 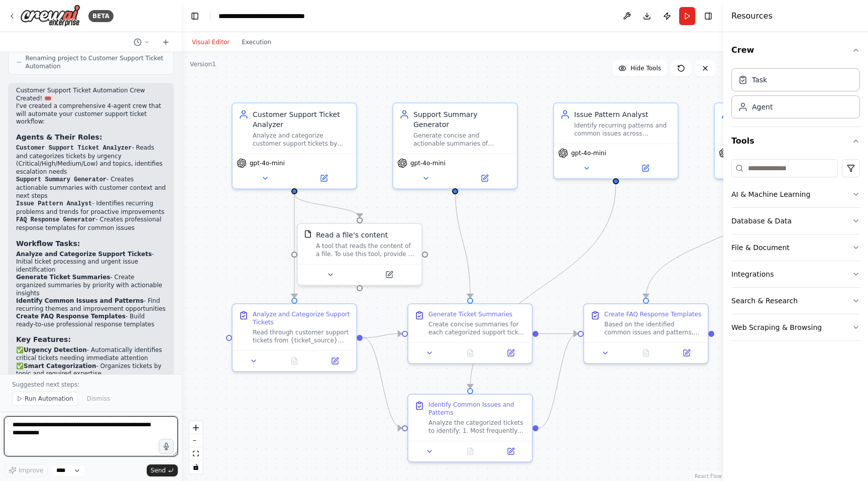 What do you see at coordinates (359, 254) in the screenshot?
I see `div: FileReadToolRead a file's contentA tool that reads the content of a file. To use this tool, provi...` at bounding box center [359, 254].